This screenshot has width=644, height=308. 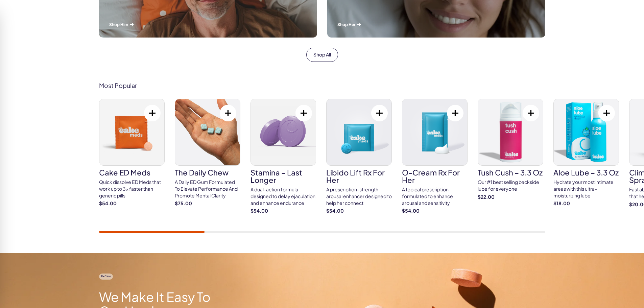 I want to click on h3: The Daily Chew, so click(x=207, y=173).